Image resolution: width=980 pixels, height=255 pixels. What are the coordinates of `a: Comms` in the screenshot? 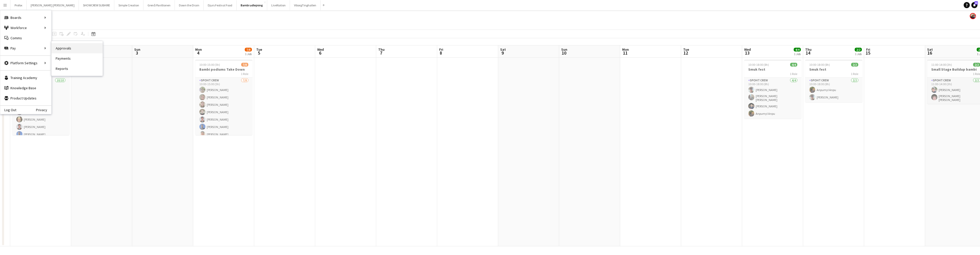 It's located at (26, 38).